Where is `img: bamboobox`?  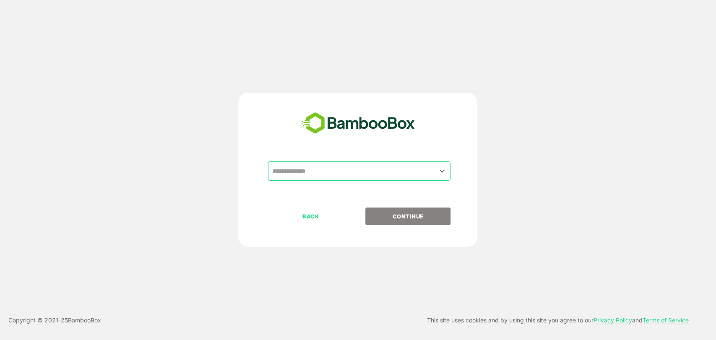
img: bamboobox is located at coordinates (358, 123).